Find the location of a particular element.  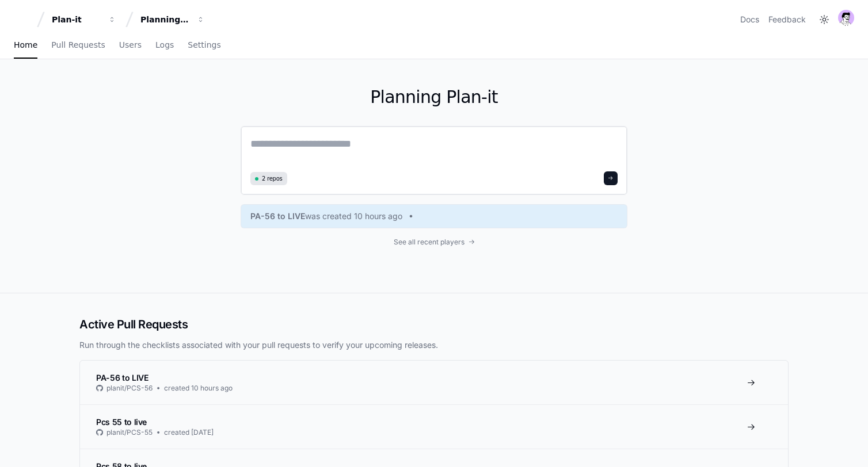

h1: Planning Plan-it is located at coordinates (434, 97).